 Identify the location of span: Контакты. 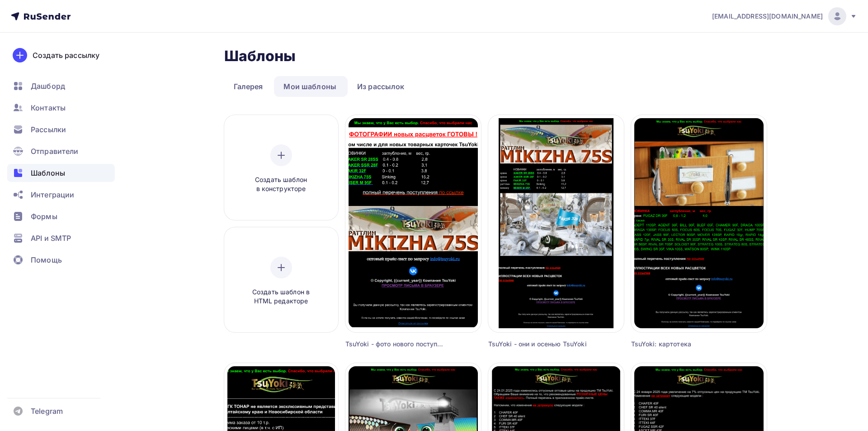
(48, 108).